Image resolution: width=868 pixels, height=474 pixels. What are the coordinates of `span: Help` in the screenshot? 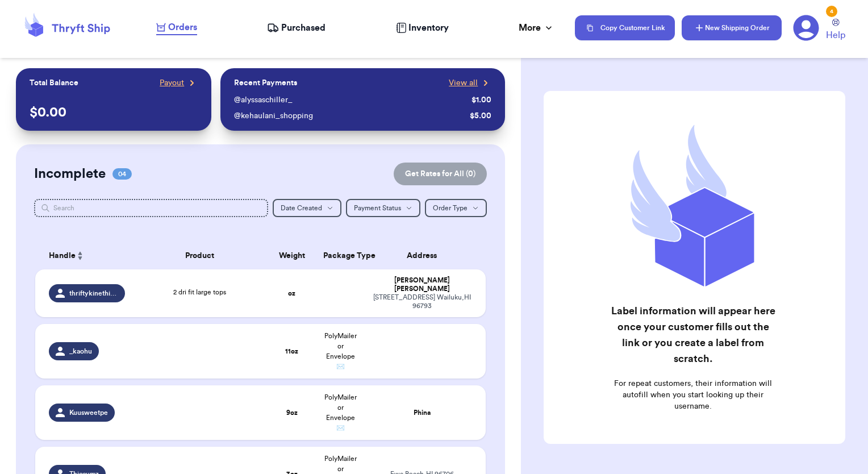 It's located at (835, 35).